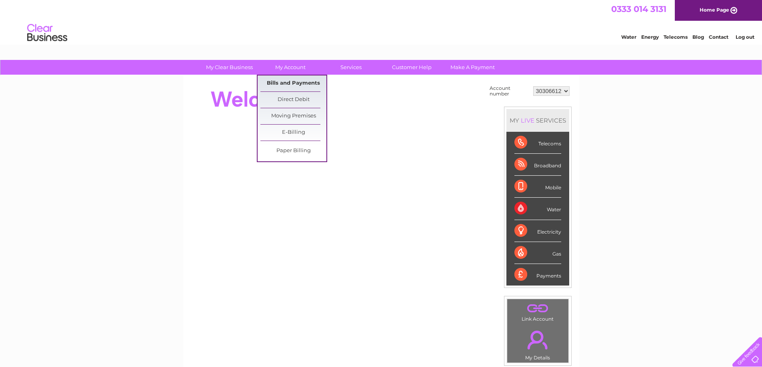 The image size is (762, 367). What do you see at coordinates (718, 37) in the screenshot?
I see `a: Contact` at bounding box center [718, 37].